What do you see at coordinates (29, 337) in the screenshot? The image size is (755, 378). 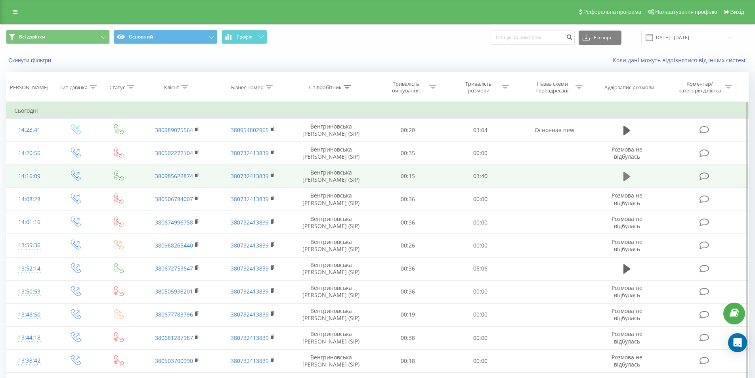 I see `div: 13:44:18` at bounding box center [29, 337].